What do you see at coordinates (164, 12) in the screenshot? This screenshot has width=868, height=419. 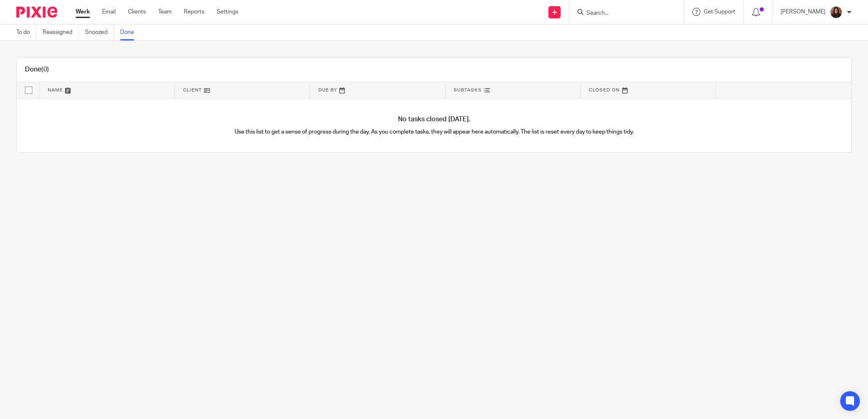 I see `a: Team` at bounding box center [164, 12].